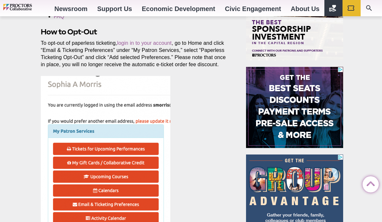  Describe the element at coordinates (69, 32) in the screenshot. I see `strong: How to Opt-Out` at that location.